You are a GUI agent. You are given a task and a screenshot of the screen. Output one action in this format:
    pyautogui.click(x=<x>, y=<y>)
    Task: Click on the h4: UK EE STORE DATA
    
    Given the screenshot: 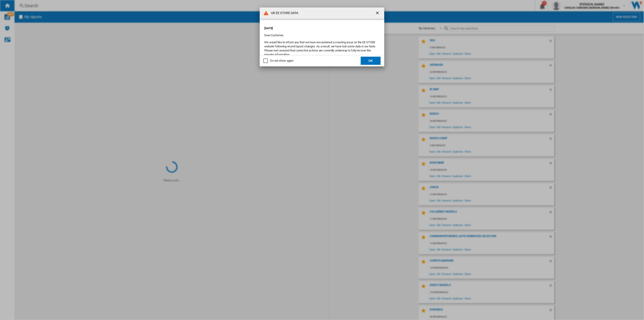 What is the action you would take?
    pyautogui.click(x=283, y=13)
    